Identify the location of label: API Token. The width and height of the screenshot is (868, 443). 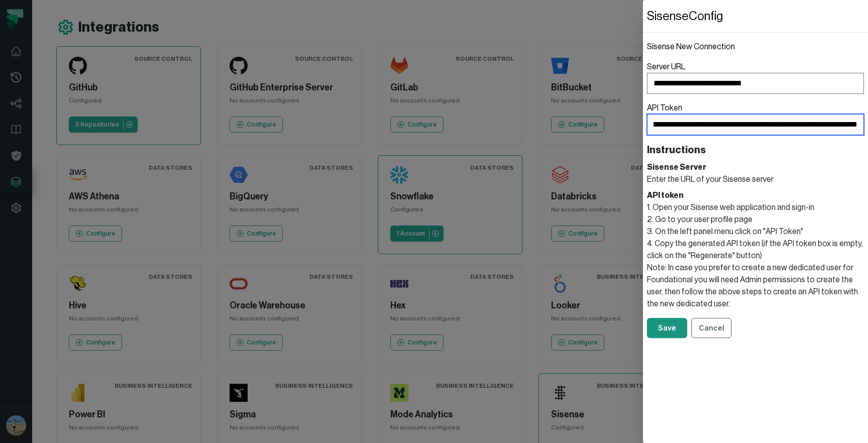
(756, 118).